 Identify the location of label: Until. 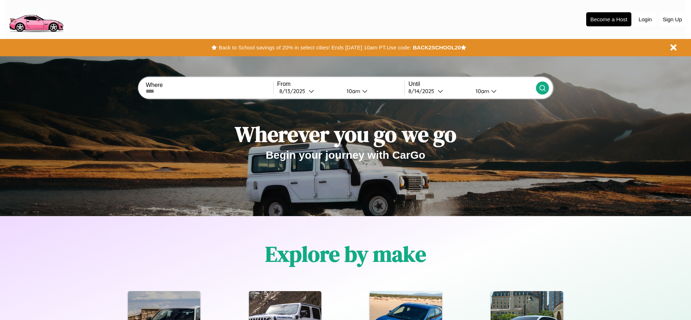
(472, 84).